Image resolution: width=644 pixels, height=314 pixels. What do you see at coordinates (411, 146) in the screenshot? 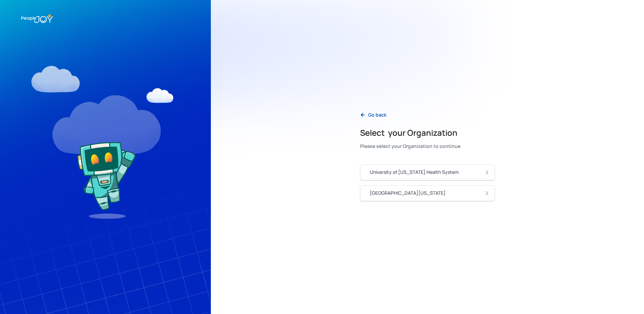
I see `div: Please select your Organization to continue` at bounding box center [411, 146].